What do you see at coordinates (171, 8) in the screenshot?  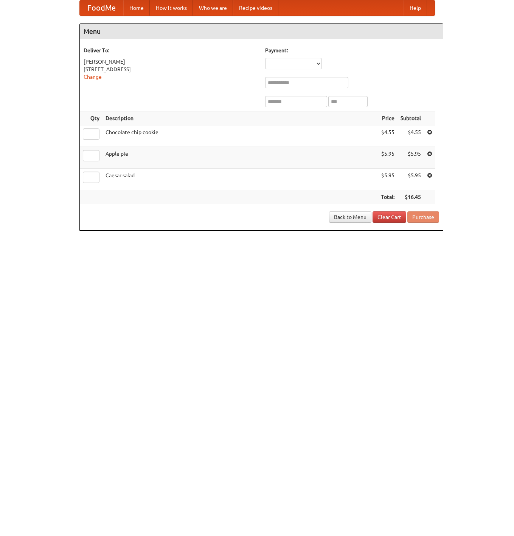 I see `a: How it works` at bounding box center [171, 8].